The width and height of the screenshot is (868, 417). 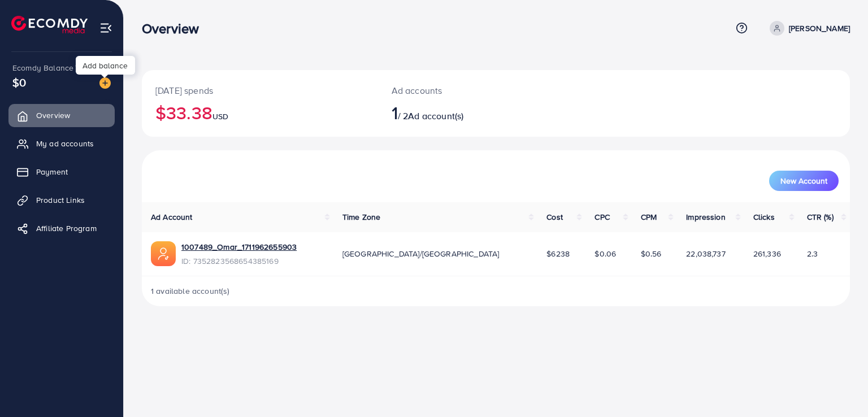 What do you see at coordinates (812, 254) in the screenshot?
I see `span: 2.3` at bounding box center [812, 254].